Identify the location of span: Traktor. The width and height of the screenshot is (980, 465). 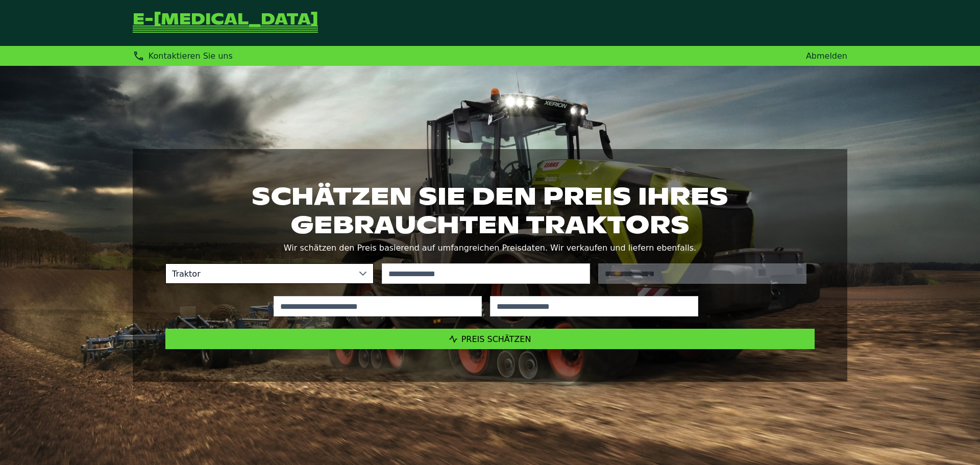
(260, 273).